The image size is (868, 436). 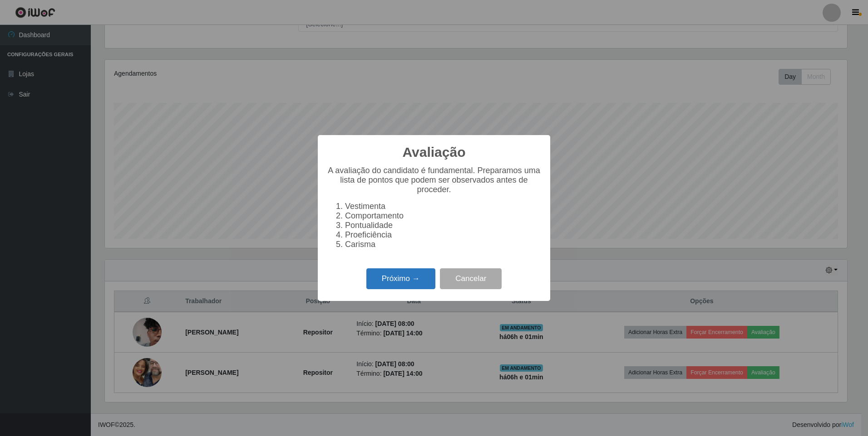 What do you see at coordinates (443, 244) in the screenshot?
I see `li: Carisma` at bounding box center [443, 244].